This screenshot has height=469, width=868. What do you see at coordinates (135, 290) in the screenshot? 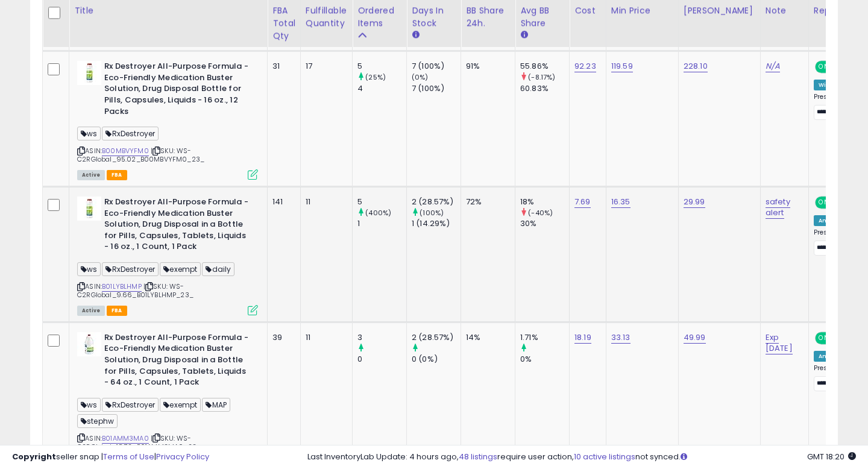
I see `span: | SKU: WS-C2RGlobal_9.66_B01LYBLHMP_23_` at bounding box center [135, 290].